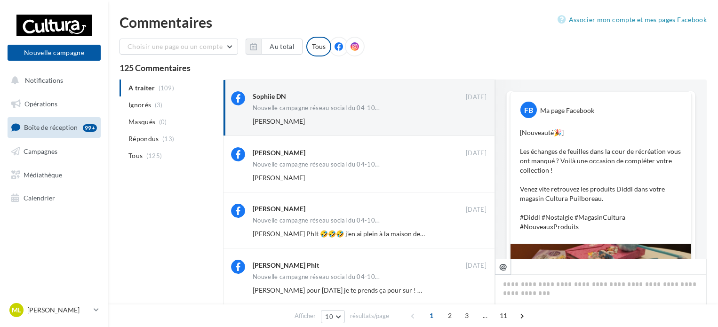 This screenshot has width=718, height=327. Describe the element at coordinates (142, 122) in the screenshot. I see `span: Masqués` at that location.